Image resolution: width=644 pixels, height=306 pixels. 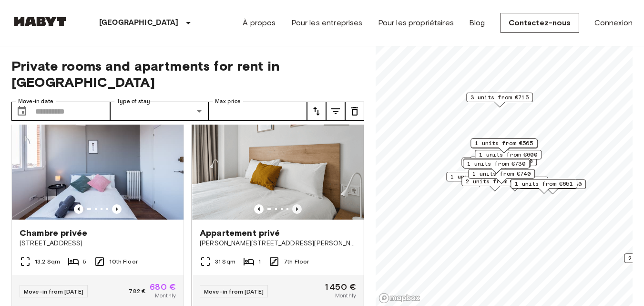 What do you see at coordinates (497, 163) in the screenshot?
I see `span: 1 units from €515` at bounding box center [497, 163].